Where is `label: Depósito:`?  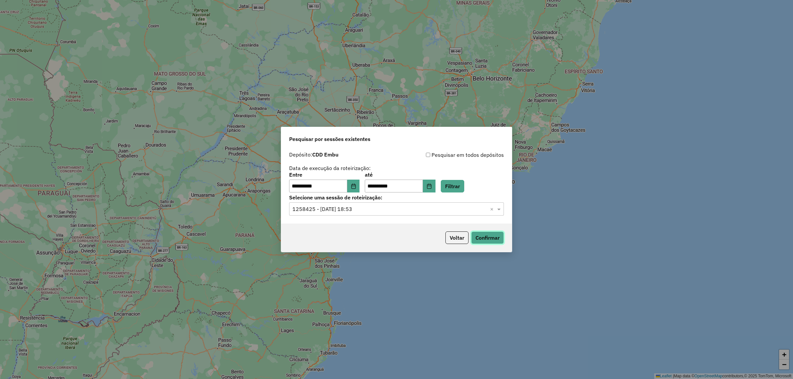 label: Depósito: is located at coordinates (314, 155).